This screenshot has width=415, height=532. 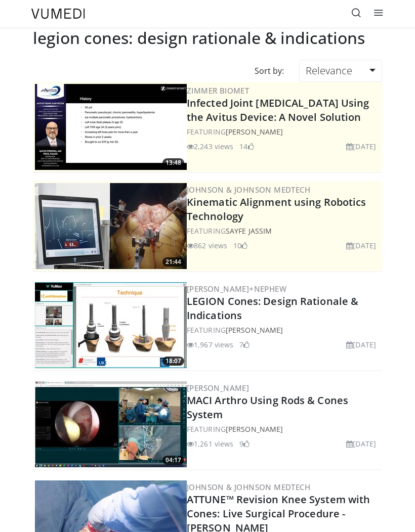 What do you see at coordinates (276, 209) in the screenshot?
I see `a: Kinematic Alignment using Robotics Technology` at bounding box center [276, 209].